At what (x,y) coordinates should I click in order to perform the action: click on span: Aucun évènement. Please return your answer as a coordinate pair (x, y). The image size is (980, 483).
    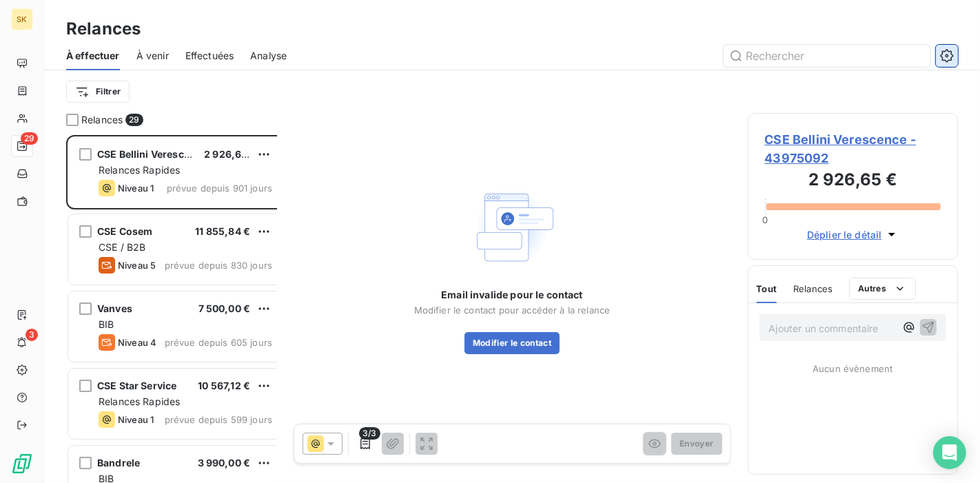
    Looking at the image, I should click on (853, 369).